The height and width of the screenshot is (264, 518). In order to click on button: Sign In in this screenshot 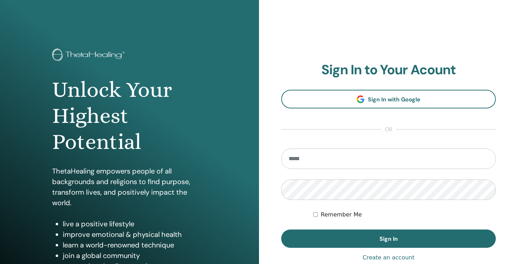, I will do `click(389, 239)`.